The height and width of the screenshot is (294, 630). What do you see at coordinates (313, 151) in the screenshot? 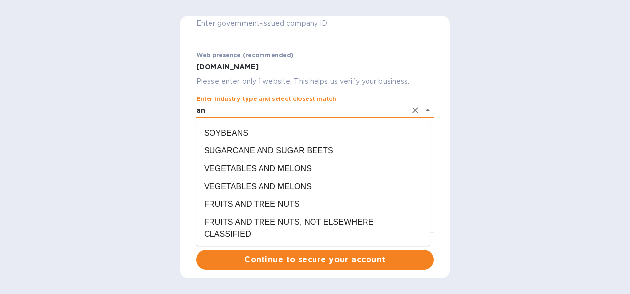
I see `li: SUGARCANE AND SUGAR BEETS` at bounding box center [313, 151].